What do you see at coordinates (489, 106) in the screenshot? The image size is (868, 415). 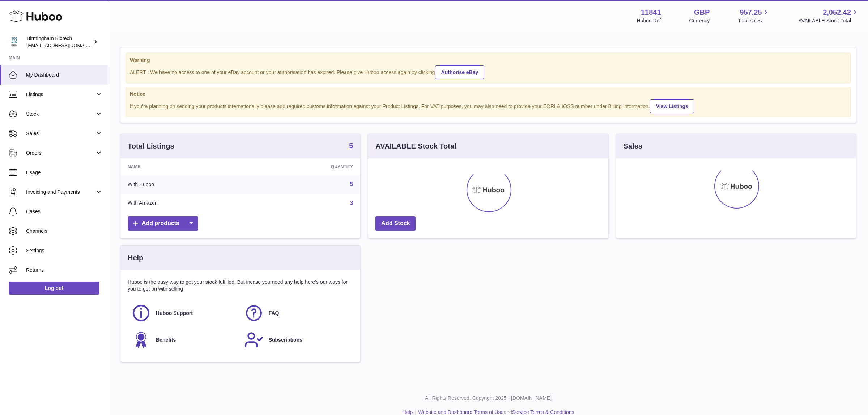 I see `div: If you're planning on sending your products internationally please add required customs informati...` at bounding box center [489, 106].